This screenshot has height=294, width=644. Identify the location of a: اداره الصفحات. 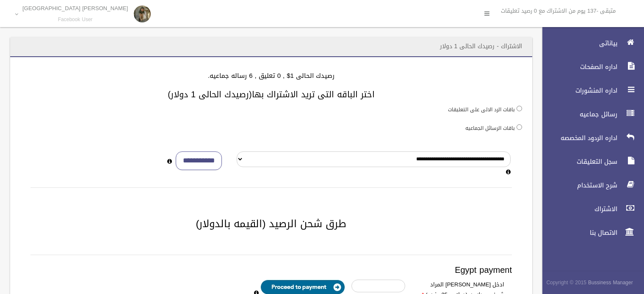
(589, 67).